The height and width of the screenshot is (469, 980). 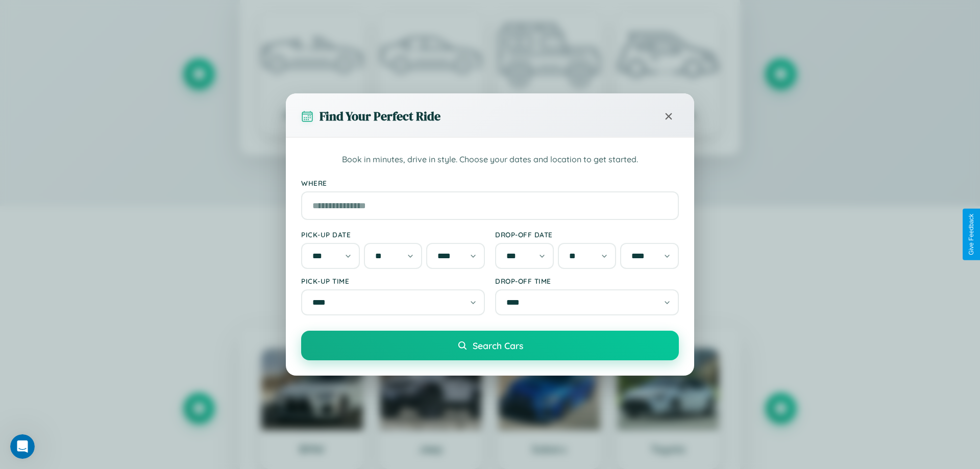 I want to click on label: Pick-up Date, so click(x=393, y=234).